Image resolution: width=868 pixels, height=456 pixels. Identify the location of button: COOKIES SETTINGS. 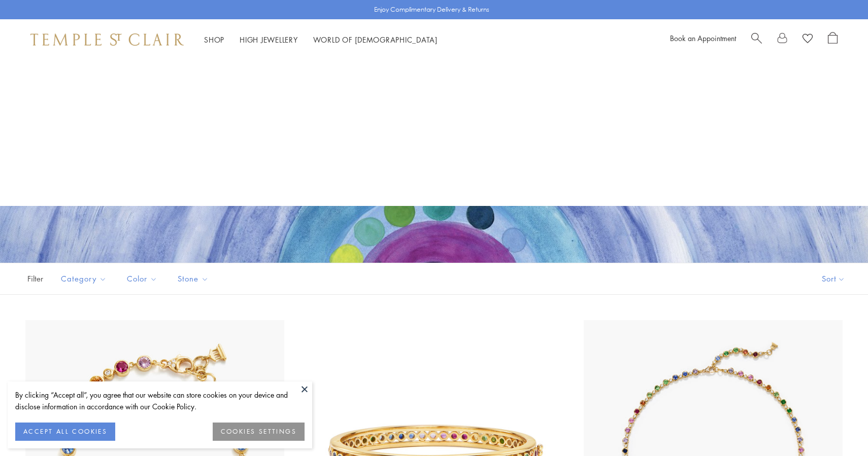
(258, 432).